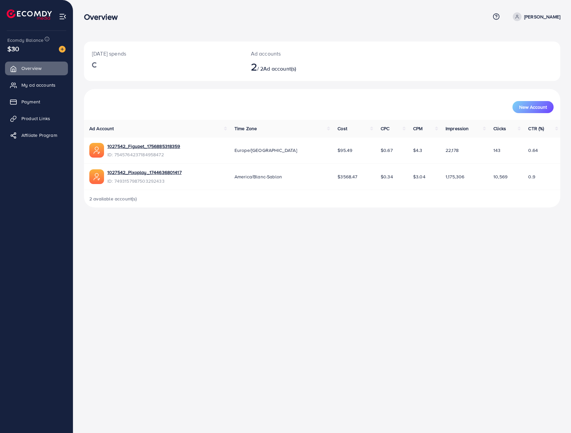 The height and width of the screenshot is (433, 571). Describe the element at coordinates (38, 85) in the screenshot. I see `span: My ad accounts` at that location.